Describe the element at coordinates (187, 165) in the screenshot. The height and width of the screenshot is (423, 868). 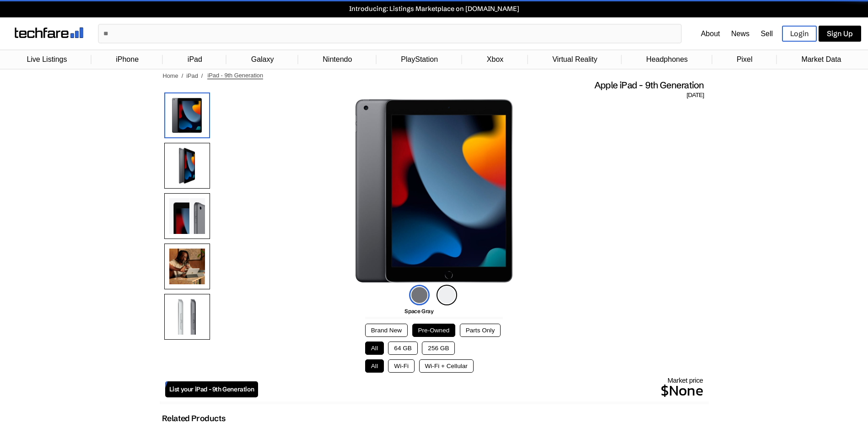
I see `img: Side` at that location.